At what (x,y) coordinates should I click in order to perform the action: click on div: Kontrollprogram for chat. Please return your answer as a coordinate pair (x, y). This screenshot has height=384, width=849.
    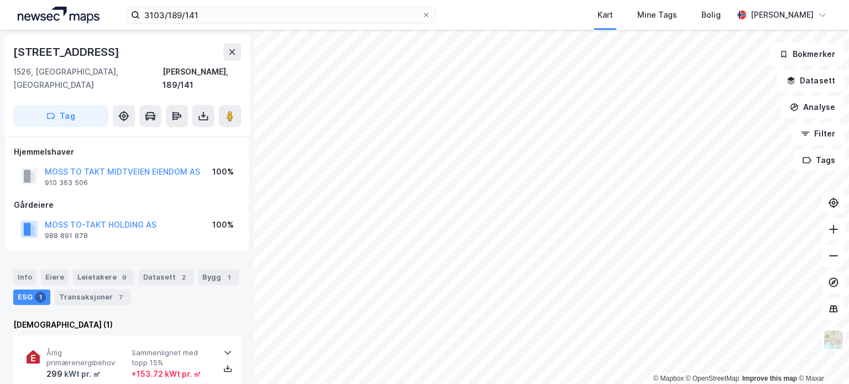
    Looking at the image, I should click on (821, 358).